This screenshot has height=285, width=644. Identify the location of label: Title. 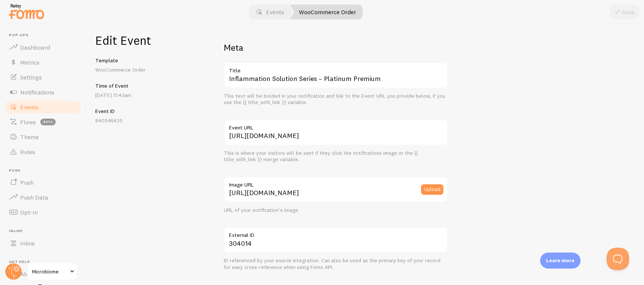
(336, 69).